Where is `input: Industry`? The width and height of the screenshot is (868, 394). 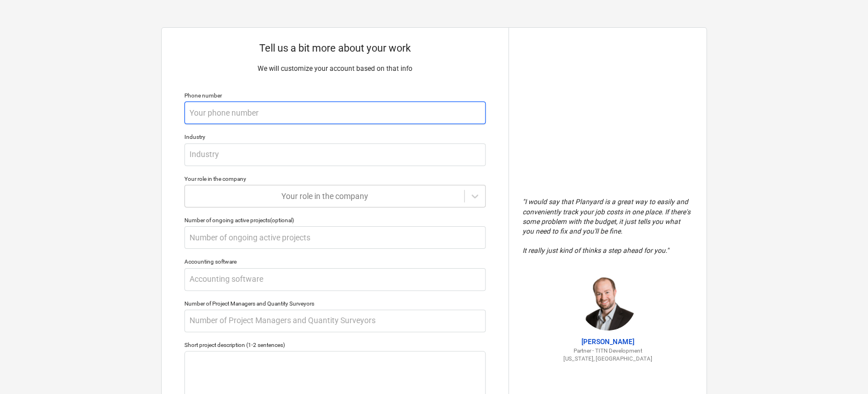 input: Industry is located at coordinates (335, 155).